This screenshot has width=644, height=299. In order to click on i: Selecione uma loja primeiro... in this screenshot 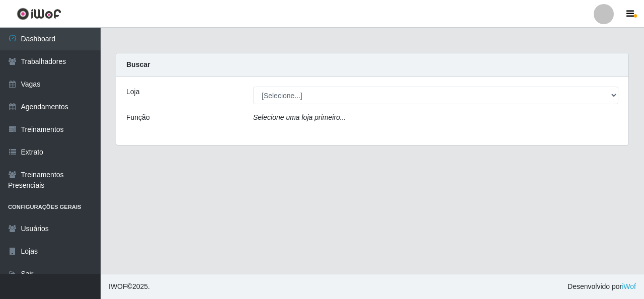, I will do `click(299, 117)`.